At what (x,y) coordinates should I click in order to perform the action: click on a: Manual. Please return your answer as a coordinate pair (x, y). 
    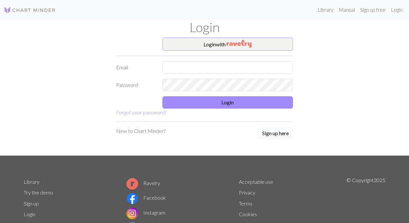
    Looking at the image, I should click on (347, 10).